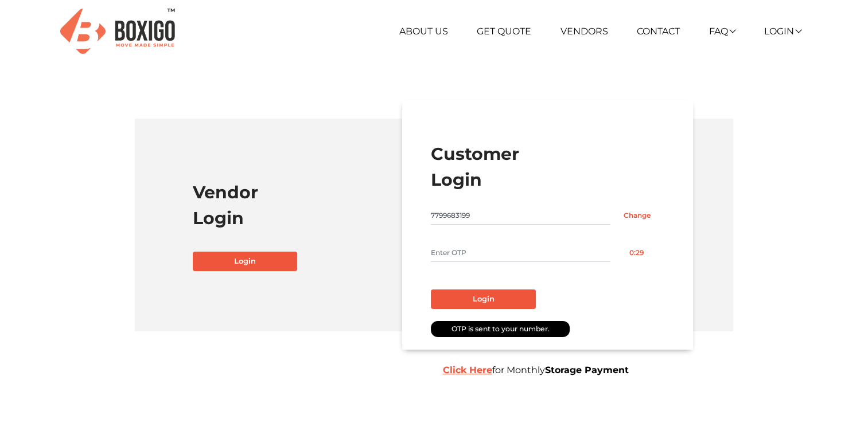 This screenshot has height=423, width=868. Describe the element at coordinates (118, 31) in the screenshot. I see `img: Boxigo` at that location.